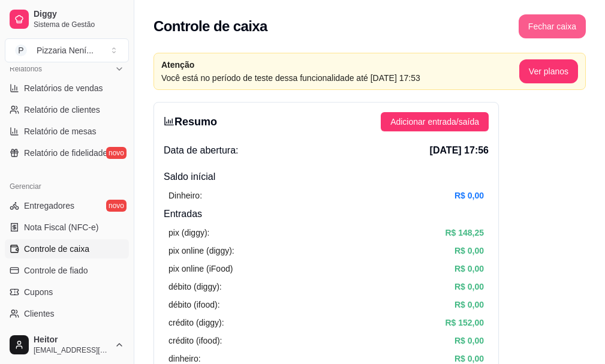 The height and width of the screenshot is (364, 605). Describe the element at coordinates (71, 340) in the screenshot. I see `span: Heitor` at that location.